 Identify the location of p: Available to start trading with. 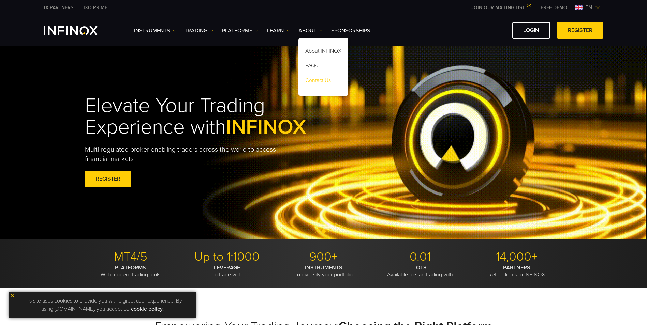
(420, 271).